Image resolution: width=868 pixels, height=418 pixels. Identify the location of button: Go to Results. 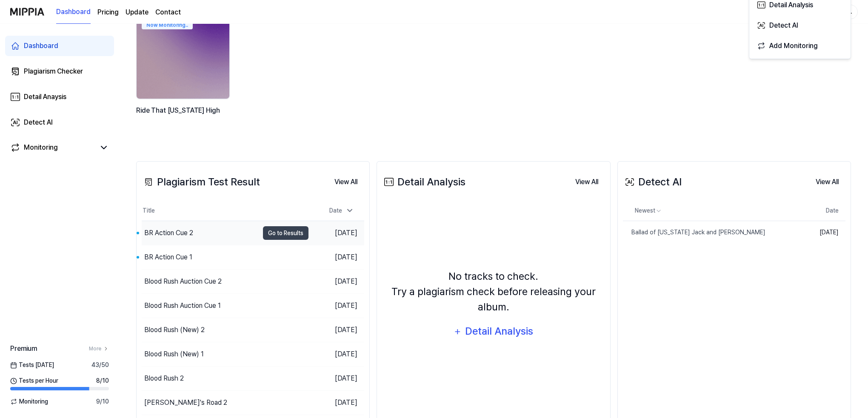
(285, 233).